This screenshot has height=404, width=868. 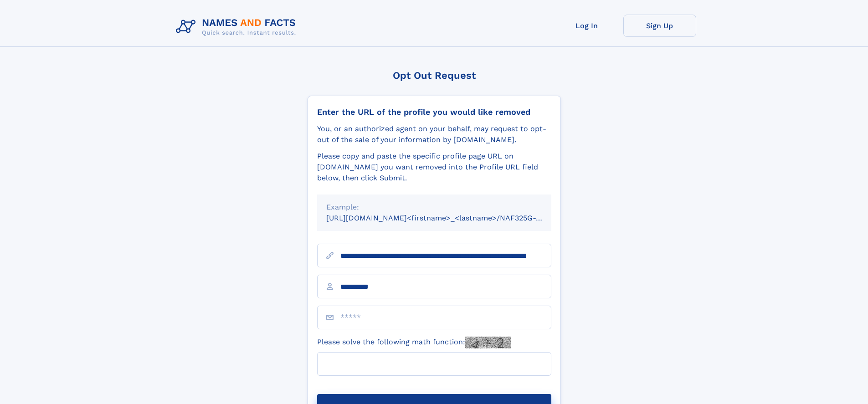 I want to click on div: Enter the URL of the profile you would like removed, so click(x=434, y=112).